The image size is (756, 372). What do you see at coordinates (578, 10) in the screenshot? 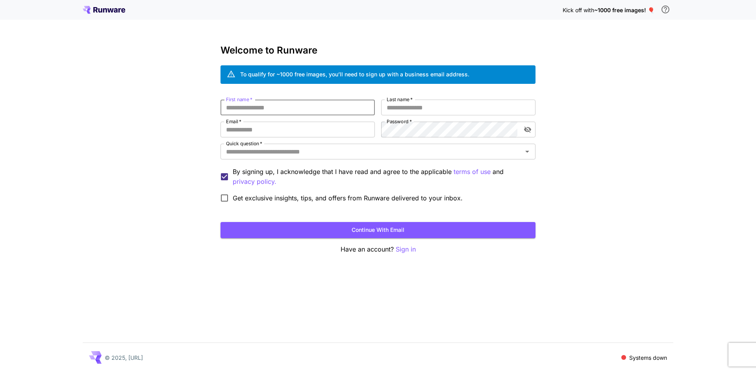
I see `span: Kick off with` at bounding box center [578, 10].